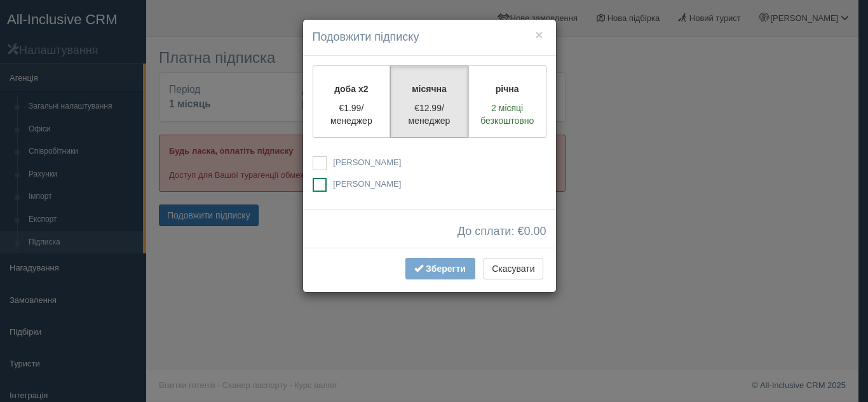 Image resolution: width=868 pixels, height=402 pixels. What do you see at coordinates (502, 232) in the screenshot?
I see `span: До сплати: €` at bounding box center [502, 232].